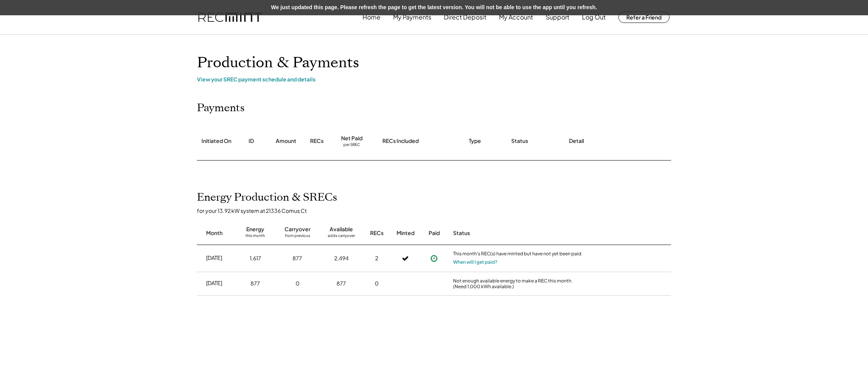 Image resolution: width=868 pixels, height=378 pixels. What do you see at coordinates (644, 17) in the screenshot?
I see `button: Refer a Friend` at bounding box center [644, 17].